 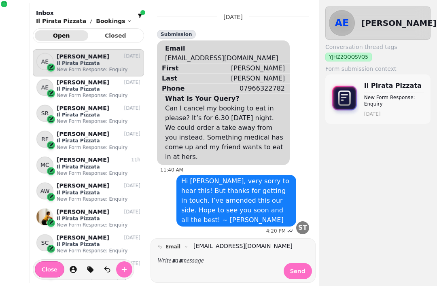 I want to click on button: email, so click(x=173, y=247).